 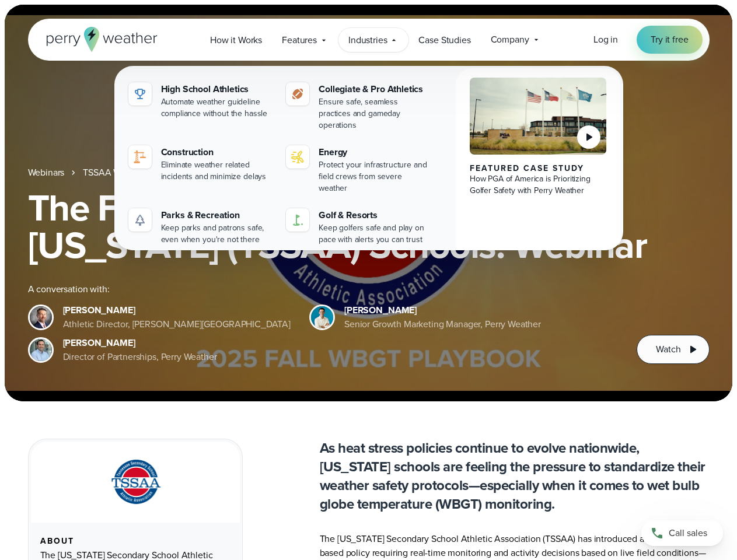 What do you see at coordinates (46, 173) in the screenshot?
I see `a: Webinars` at bounding box center [46, 173].